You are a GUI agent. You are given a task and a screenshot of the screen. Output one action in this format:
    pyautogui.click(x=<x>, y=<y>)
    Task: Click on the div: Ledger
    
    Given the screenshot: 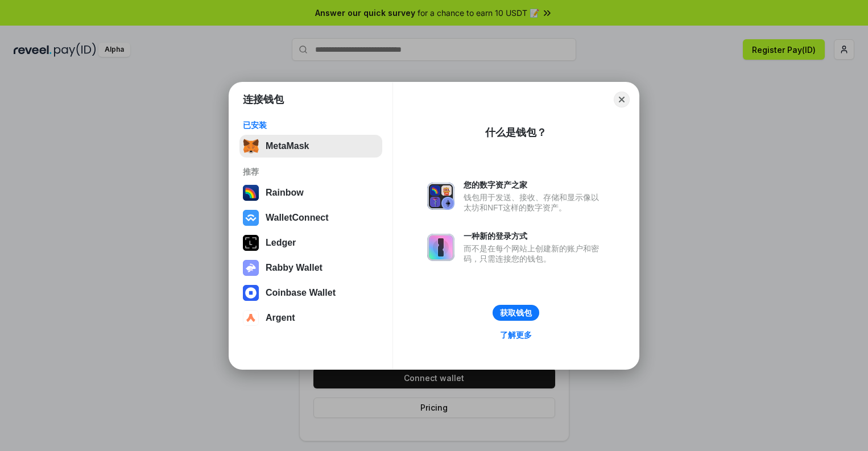 What is the action you would take?
    pyautogui.click(x=280, y=243)
    